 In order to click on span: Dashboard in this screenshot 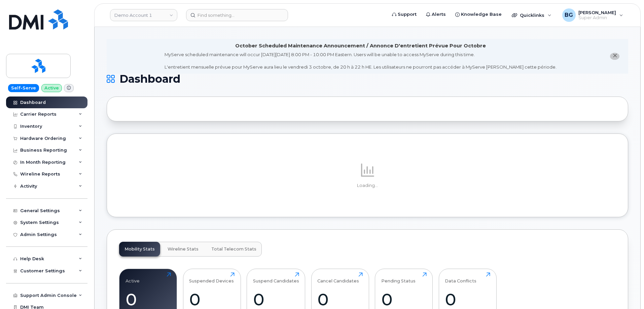, I will do `click(150, 79)`.